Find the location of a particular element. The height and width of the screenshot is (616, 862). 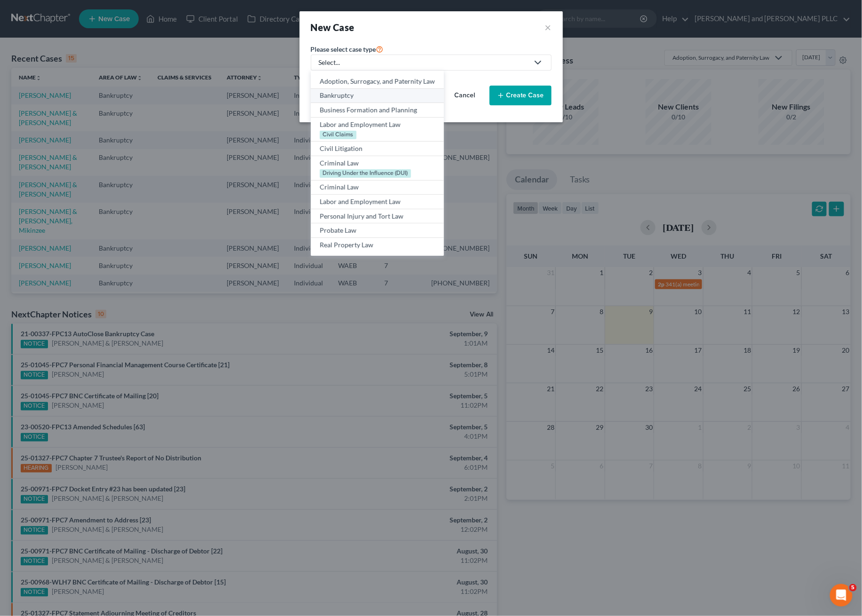

a: Criminal Law is located at coordinates (377, 188).